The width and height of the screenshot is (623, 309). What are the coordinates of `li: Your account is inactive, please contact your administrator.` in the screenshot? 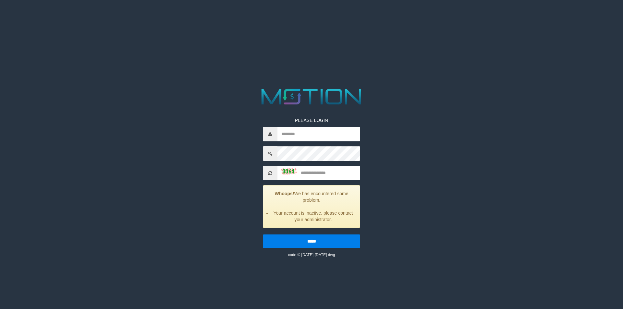 It's located at (313, 217).